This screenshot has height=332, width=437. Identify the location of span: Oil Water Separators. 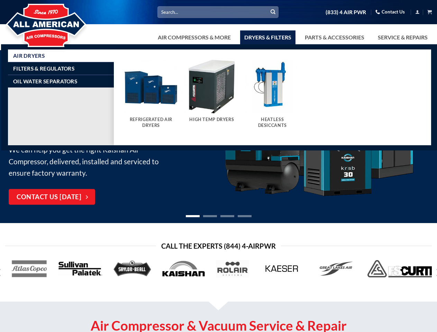
(45, 81).